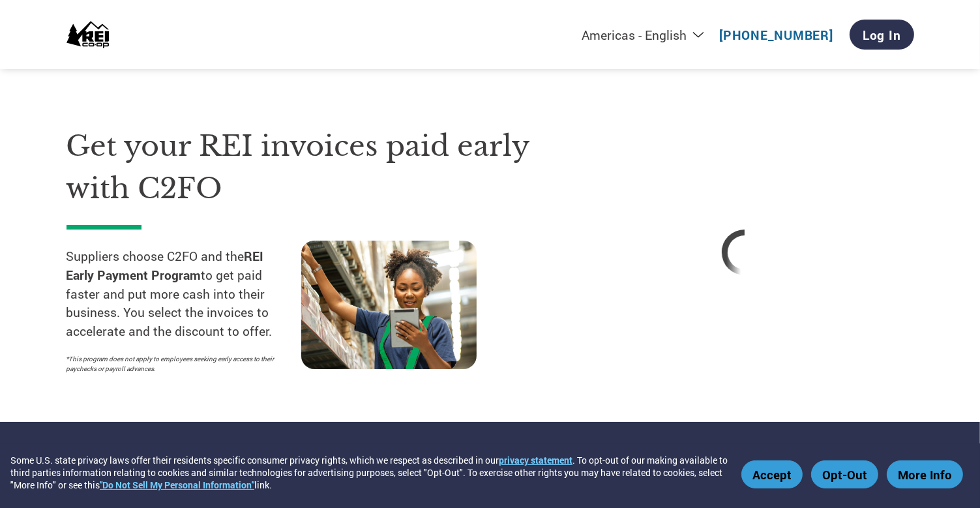 The width and height of the screenshot is (980, 508). What do you see at coordinates (844, 474) in the screenshot?
I see `button: Opt-Out` at bounding box center [844, 474].